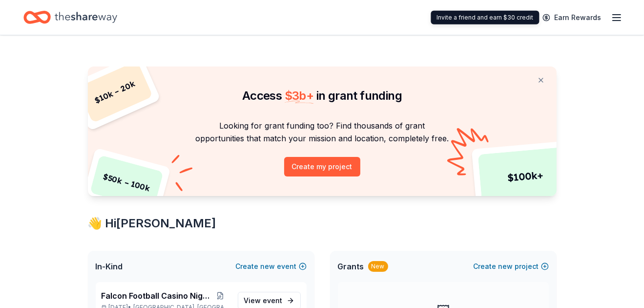  What do you see at coordinates (263, 301) in the screenshot?
I see `span: View` at bounding box center [263, 301].